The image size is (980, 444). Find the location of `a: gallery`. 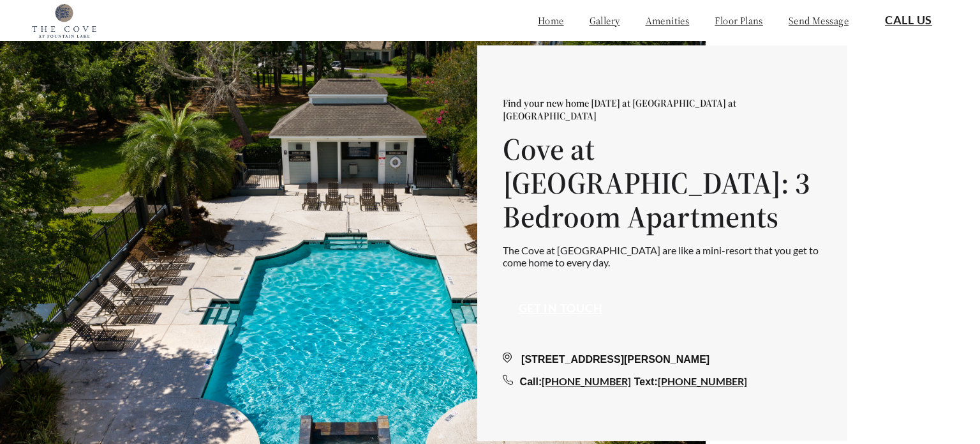

a: gallery is located at coordinates (605, 21).